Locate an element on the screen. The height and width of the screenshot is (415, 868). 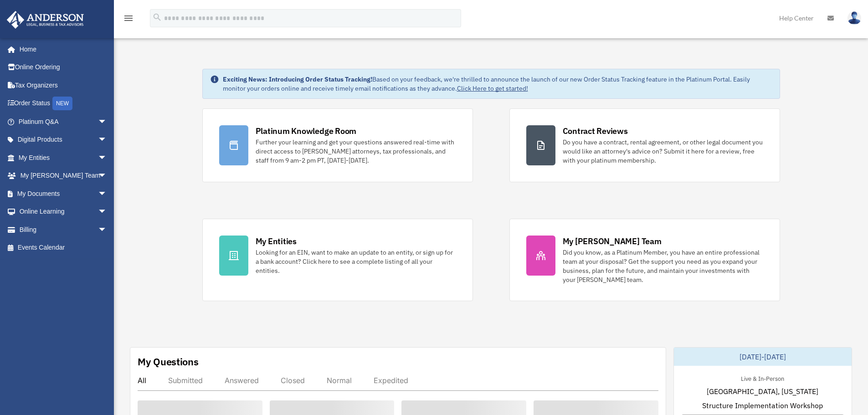
div: Looking for an EIN, want to make an update to an entity, or sign up for a bank account? Click her... is located at coordinates (356, 262).